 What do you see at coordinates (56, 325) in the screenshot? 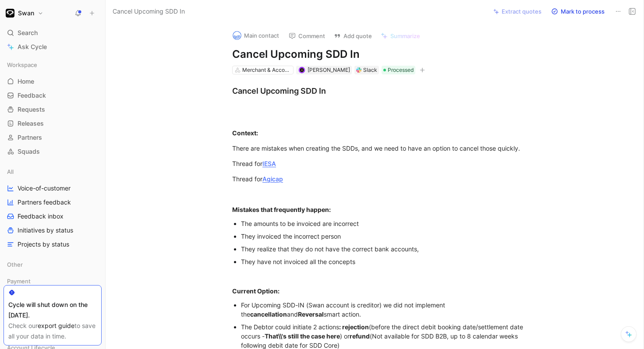
I see `a: export guide` at bounding box center [56, 325].